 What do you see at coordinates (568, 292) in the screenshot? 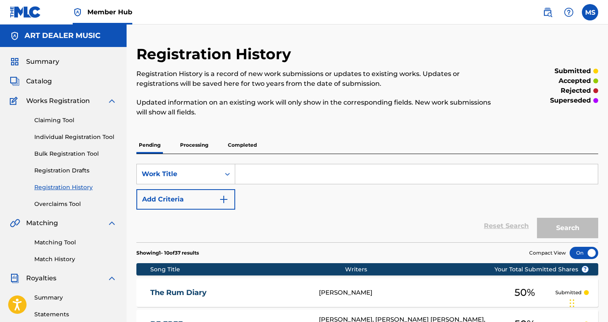
I see `p: Submitted` at bounding box center [568, 292].